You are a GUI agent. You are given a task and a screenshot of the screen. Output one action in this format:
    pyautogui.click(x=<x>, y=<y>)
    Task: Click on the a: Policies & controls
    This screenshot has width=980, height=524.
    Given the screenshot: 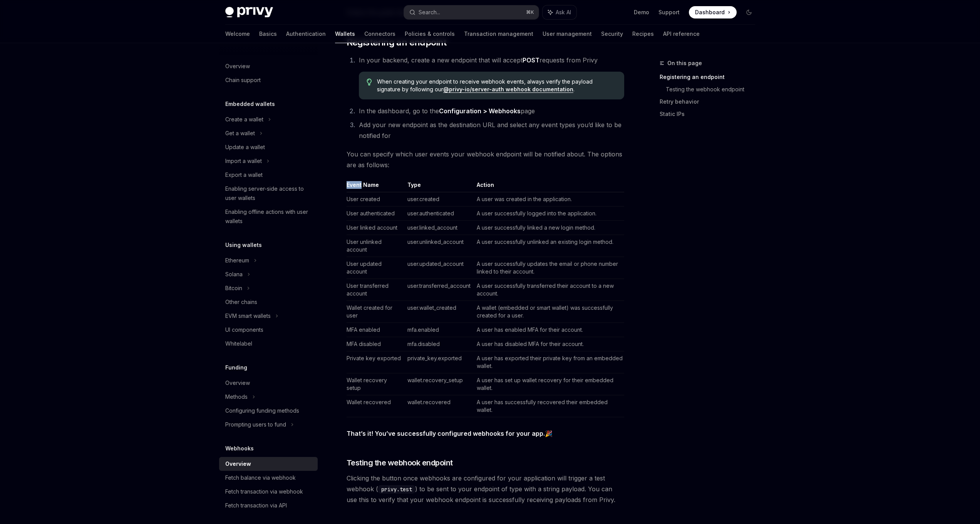 What is the action you would take?
    pyautogui.click(x=430, y=34)
    